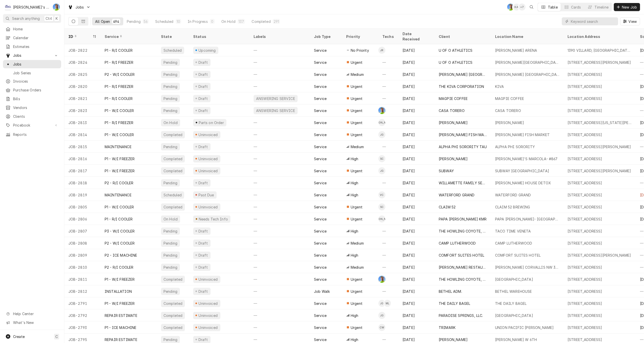 This screenshot has height=343, width=644. I want to click on span: High, so click(354, 183).